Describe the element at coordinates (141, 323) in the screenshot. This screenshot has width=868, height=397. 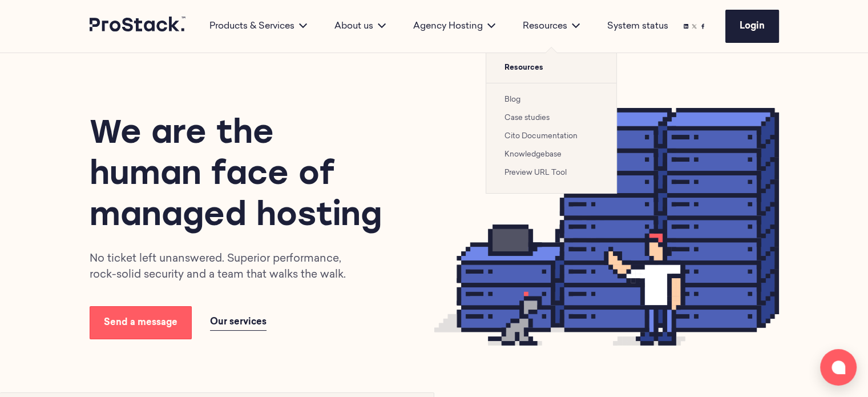
I see `a: Send a message` at that location.